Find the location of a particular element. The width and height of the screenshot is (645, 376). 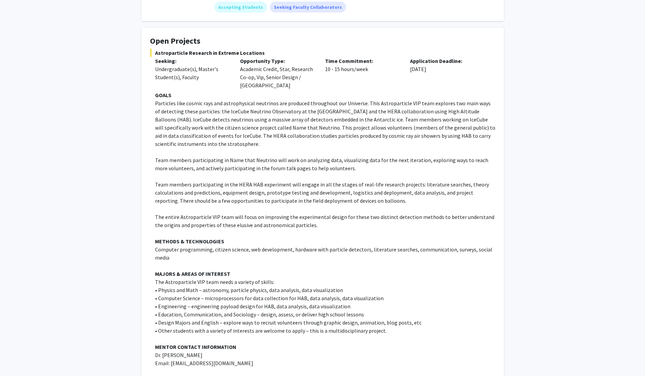

h4: Open Projects is located at coordinates (323, 41).